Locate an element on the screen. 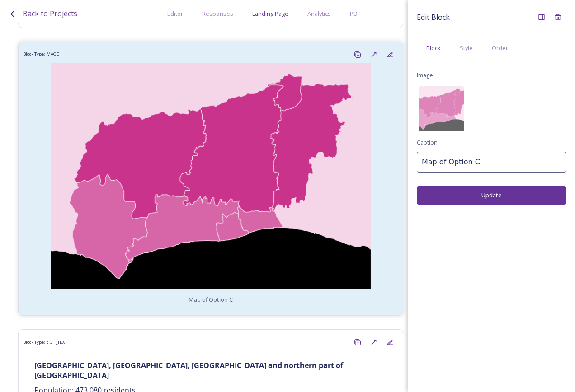 This screenshot has height=392, width=575. img: Map%20of%20Option%20C.jpg is located at coordinates (441, 109).